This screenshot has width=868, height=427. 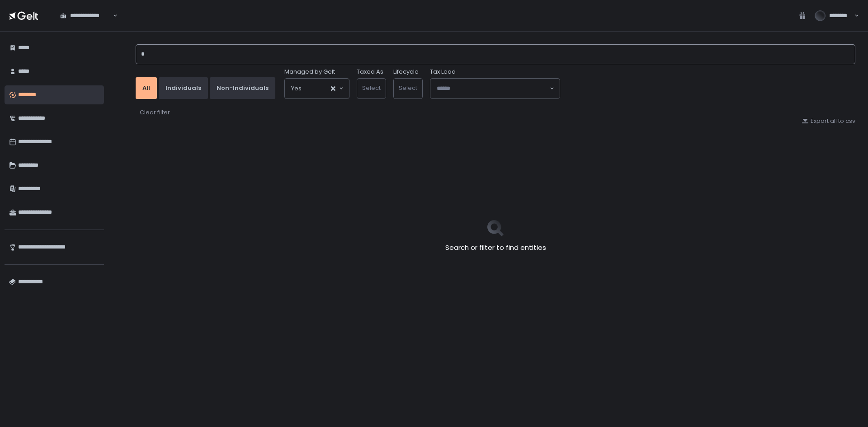 I want to click on button: Individuals, so click(x=183, y=88).